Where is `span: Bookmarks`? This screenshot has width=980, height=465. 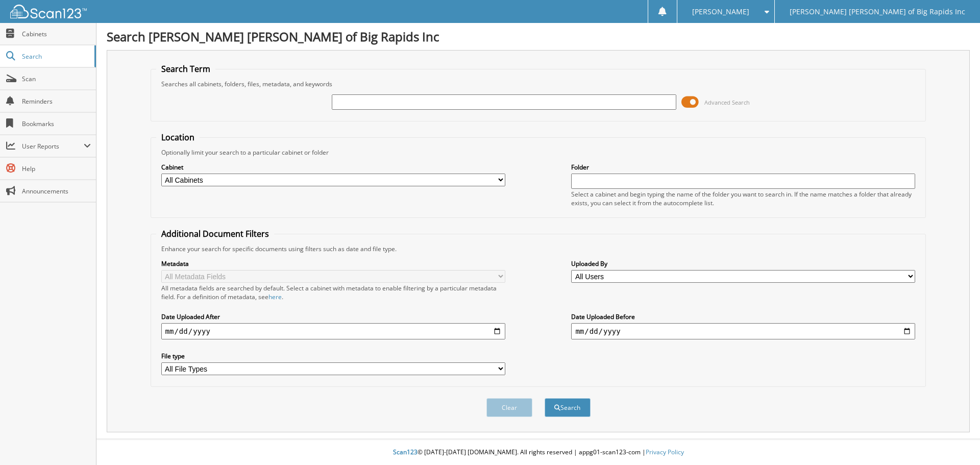
span: Bookmarks is located at coordinates (56, 124).